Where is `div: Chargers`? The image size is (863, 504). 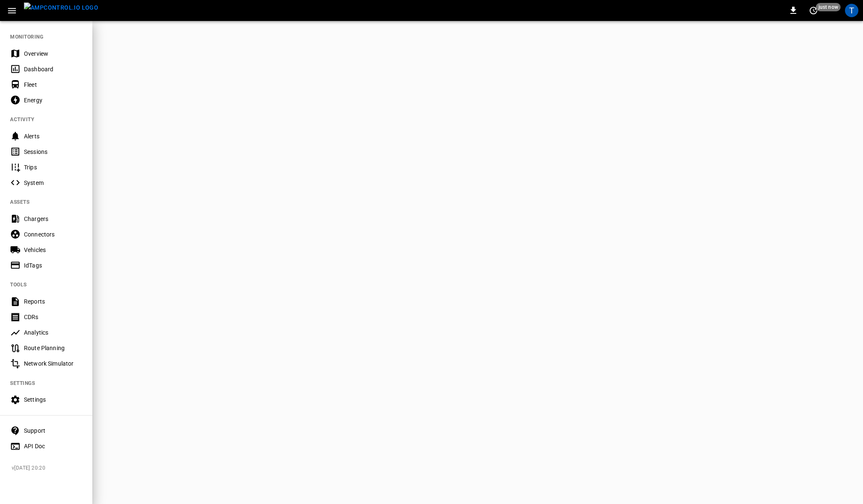
div: Chargers is located at coordinates (53, 219).